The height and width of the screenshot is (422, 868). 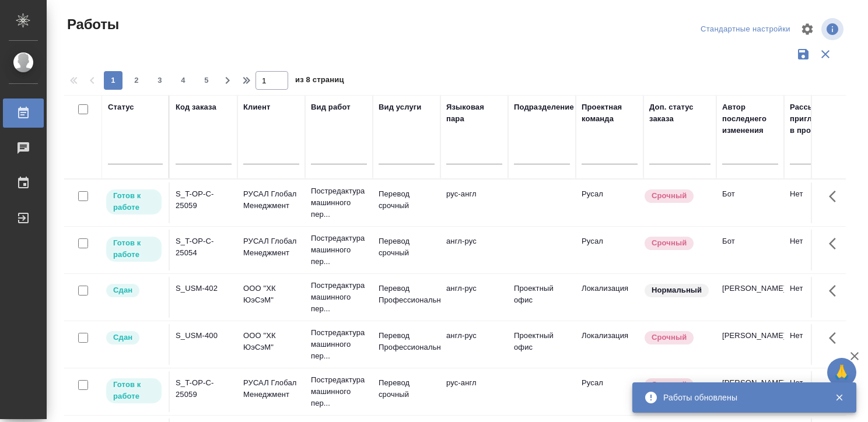 What do you see at coordinates (474, 113) in the screenshot?
I see `div: Языковая пара` at bounding box center [474, 113].